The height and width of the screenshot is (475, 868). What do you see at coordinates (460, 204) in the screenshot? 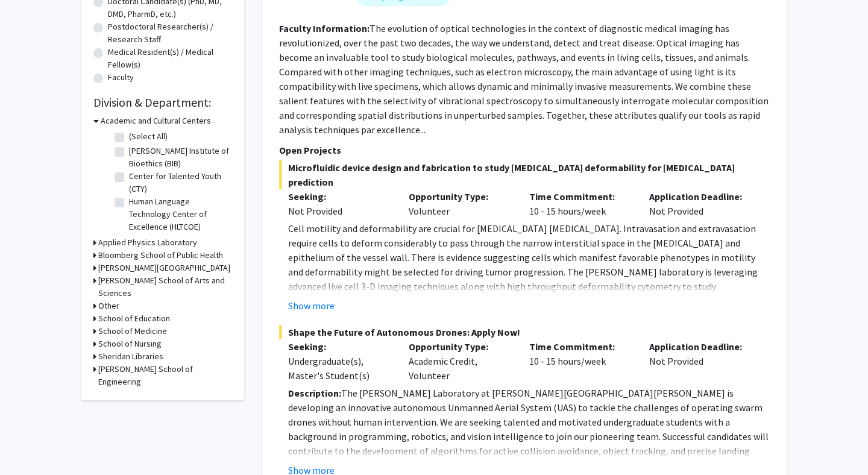
I see `div: Volunteer` at bounding box center [460, 204].